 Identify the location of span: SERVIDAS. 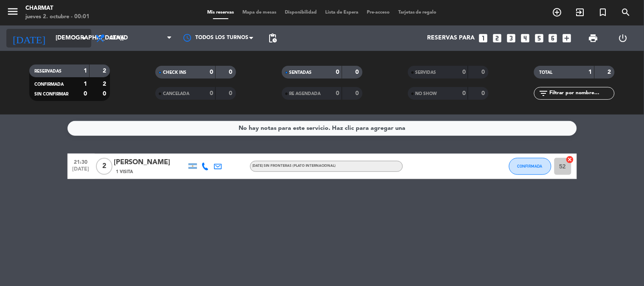
(426, 72).